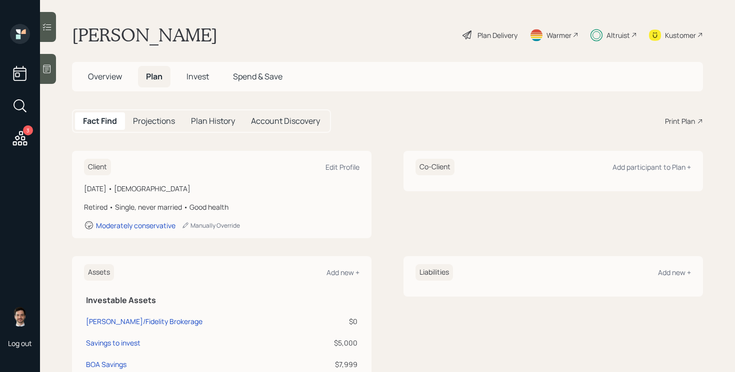 The height and width of the screenshot is (372, 735). What do you see at coordinates (100, 121) in the screenshot?
I see `h5: Fact Find` at bounding box center [100, 121].